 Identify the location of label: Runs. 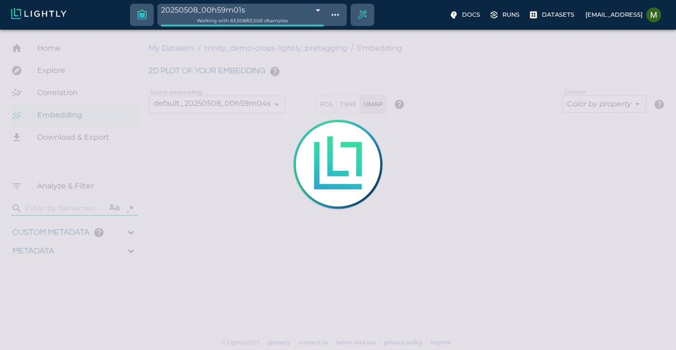
(505, 15).